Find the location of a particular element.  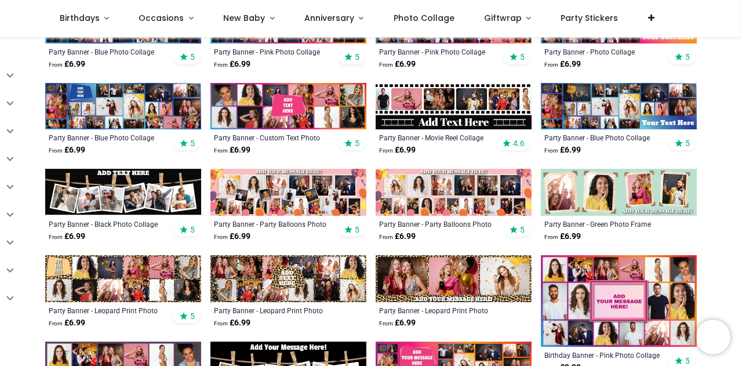

span: Giftwrap is located at coordinates (503, 18).